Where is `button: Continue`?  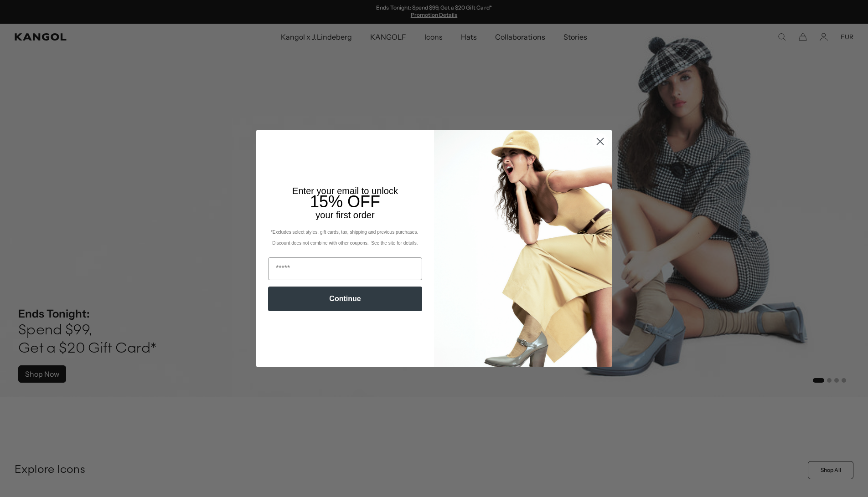 button: Continue is located at coordinates (345, 299).